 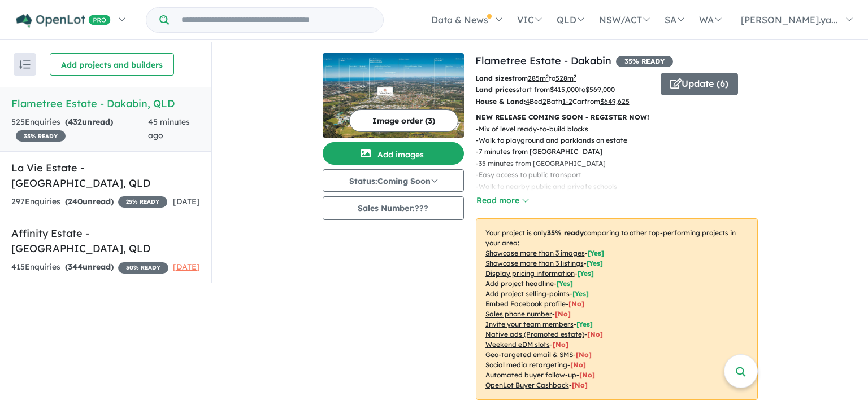 What do you see at coordinates (75, 122) in the screenshot?
I see `span: 432` at bounding box center [75, 122].